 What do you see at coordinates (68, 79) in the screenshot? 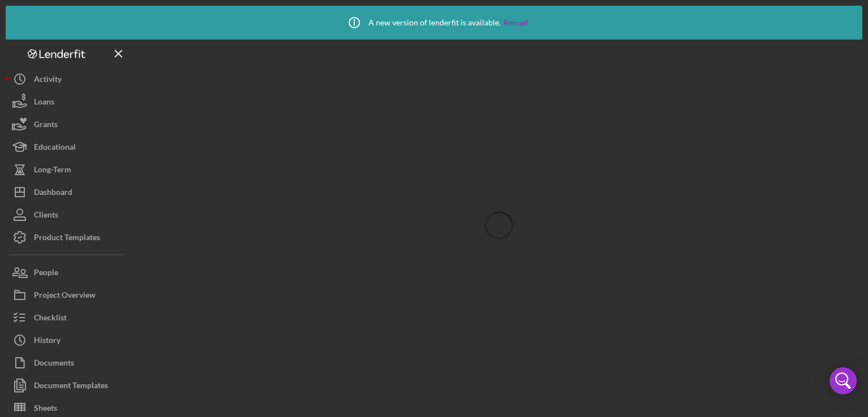
I see `button: Activity` at bounding box center [68, 79].